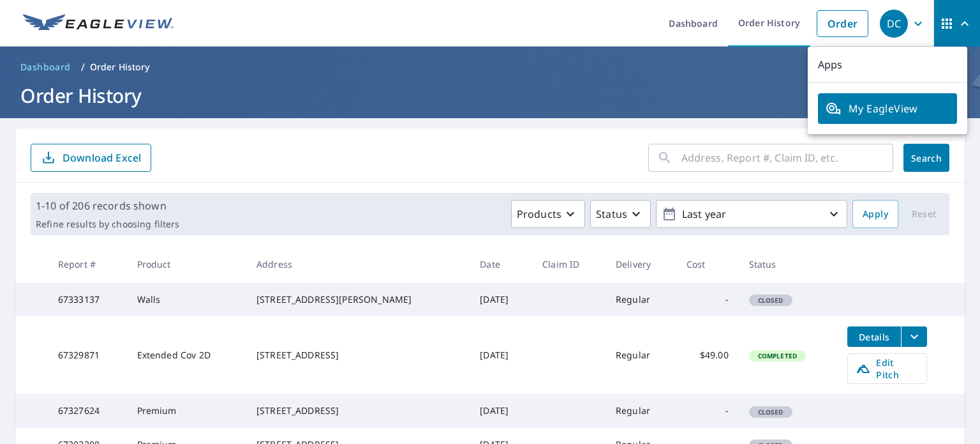 This screenshot has width=980, height=444. Describe the element at coordinates (88, 299) in the screenshot. I see `td: 67333137` at that location.